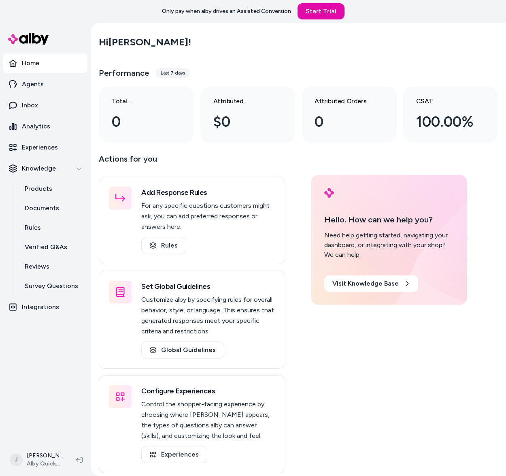 Image resolution: width=506 pixels, height=476 pixels. I want to click on p: Documents, so click(42, 208).